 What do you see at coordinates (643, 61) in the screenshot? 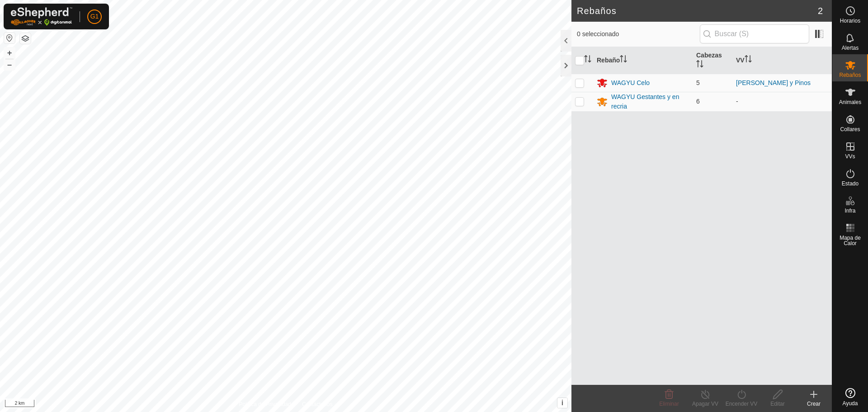
I see `th: Rebaño` at bounding box center [643, 61].